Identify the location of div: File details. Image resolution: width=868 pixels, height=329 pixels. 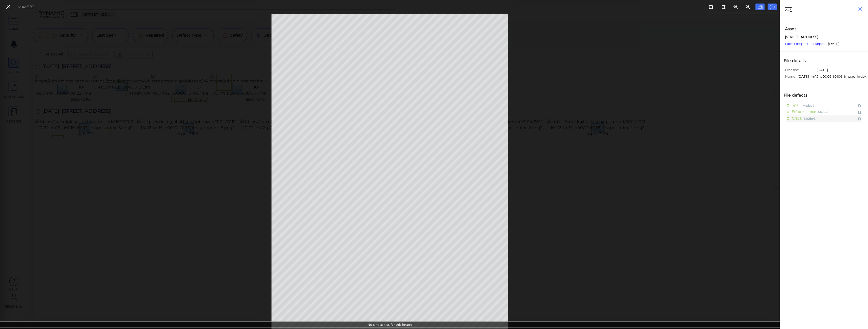
(798, 61).